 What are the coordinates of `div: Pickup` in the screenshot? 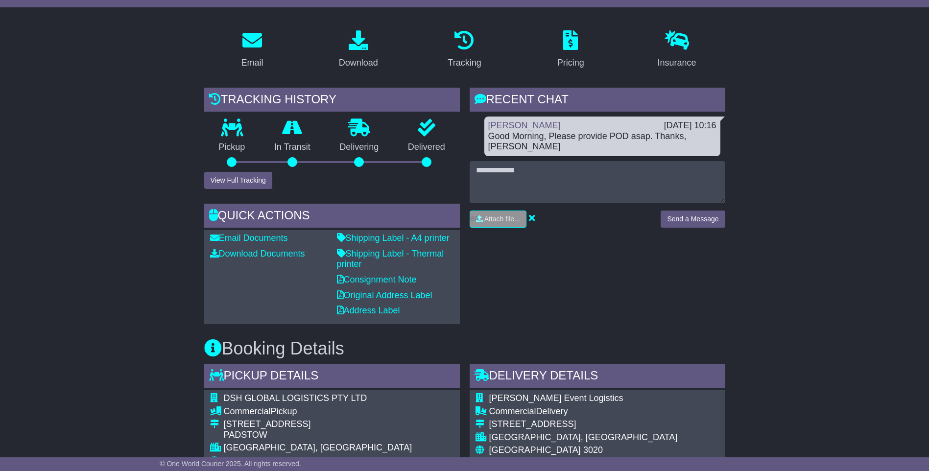 It's located at (318, 412).